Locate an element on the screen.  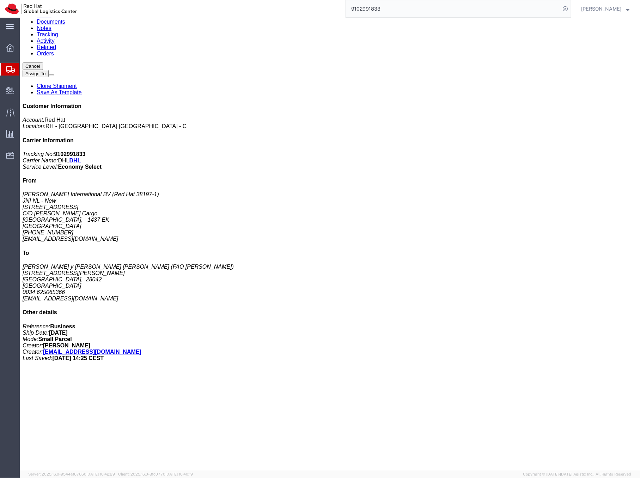
span: Client: 2025.16.0-8fc0770 is located at coordinates (156, 474).